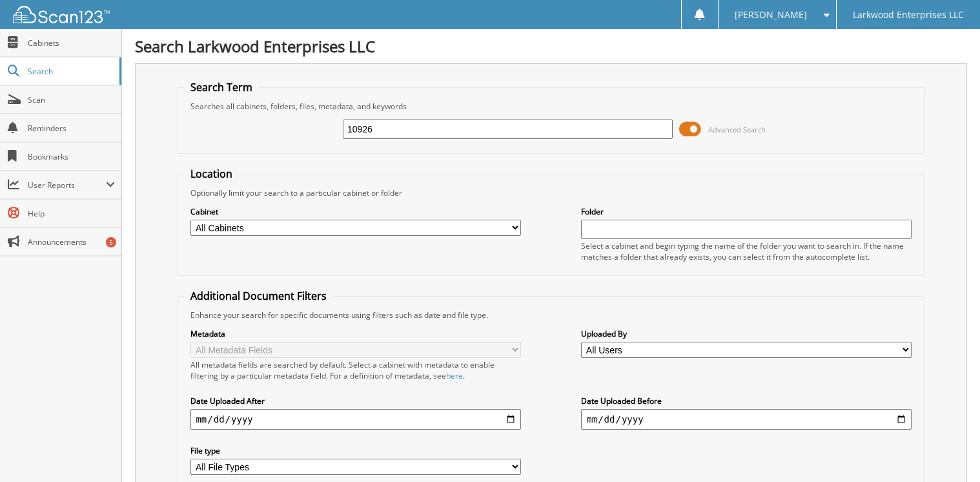 Image resolution: width=980 pixels, height=482 pixels. What do you see at coordinates (455, 375) in the screenshot?
I see `a: here` at bounding box center [455, 375].